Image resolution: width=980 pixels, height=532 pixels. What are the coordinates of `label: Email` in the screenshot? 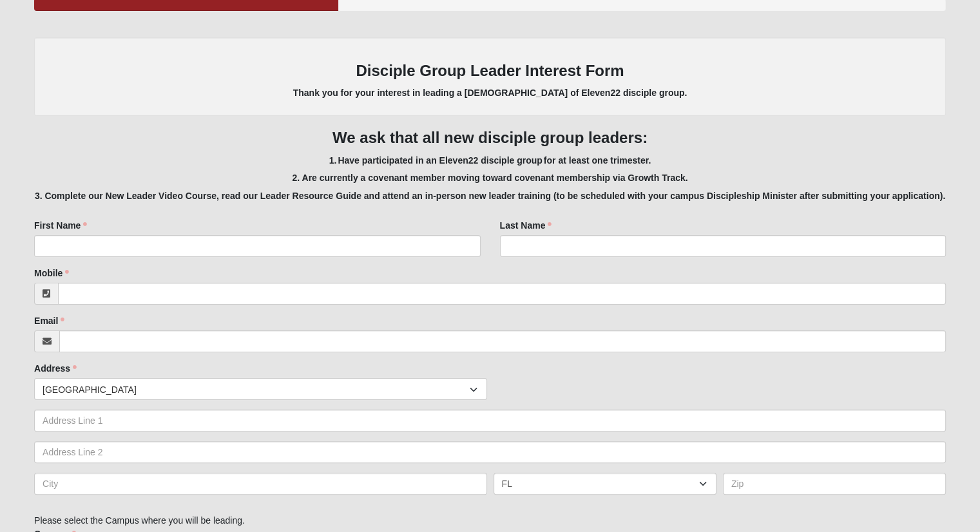 It's located at (49, 321).